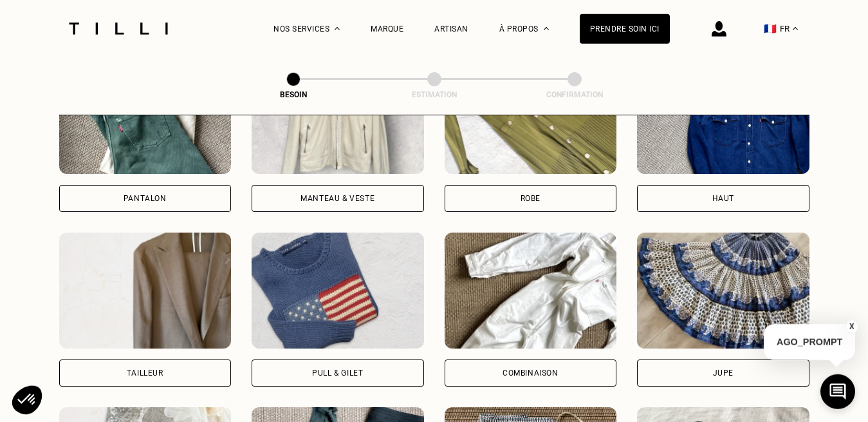 The image size is (868, 422). I want to click on div: Haut, so click(723, 198).